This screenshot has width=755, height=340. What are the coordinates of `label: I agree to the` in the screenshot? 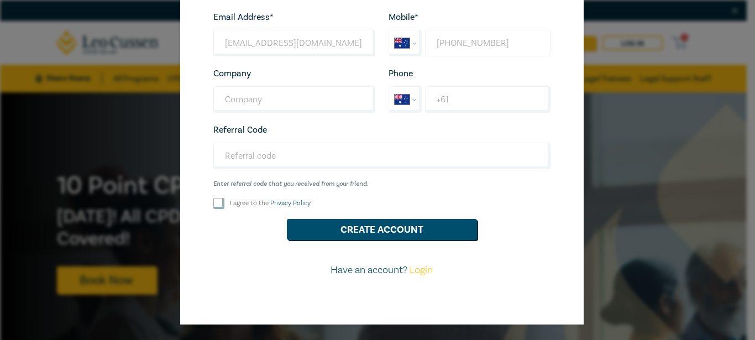 It's located at (270, 203).